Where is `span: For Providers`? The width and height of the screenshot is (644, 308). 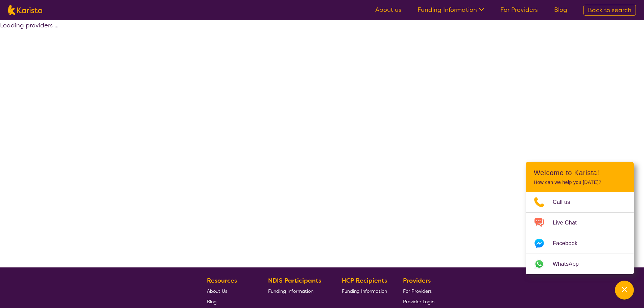
span: For Providers is located at coordinates (417, 291).